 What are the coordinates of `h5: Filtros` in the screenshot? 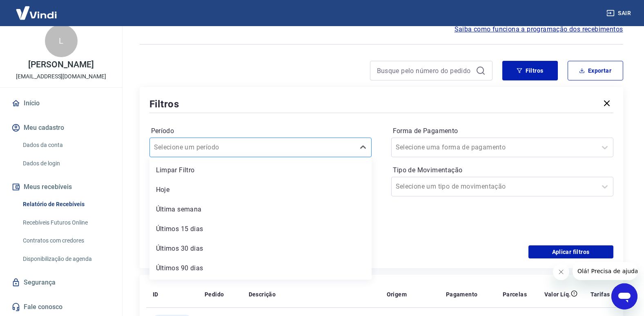 It's located at (165, 104).